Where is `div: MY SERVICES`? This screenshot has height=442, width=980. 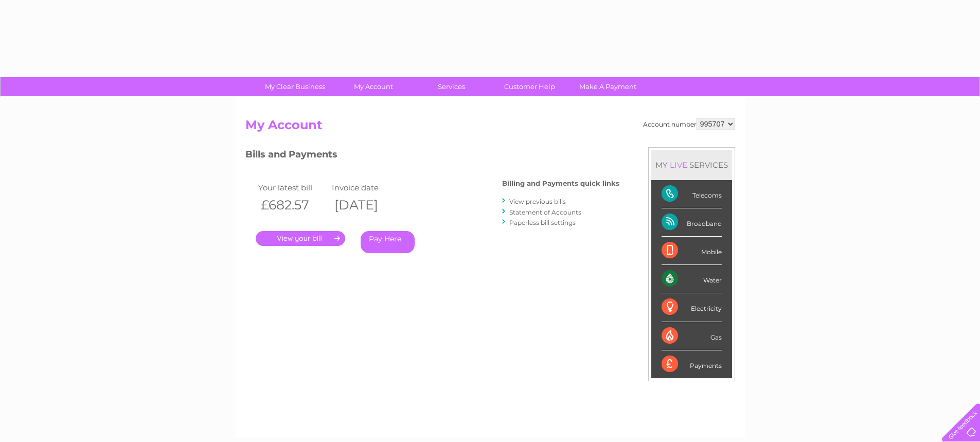 div: MY SERVICES is located at coordinates (691, 165).